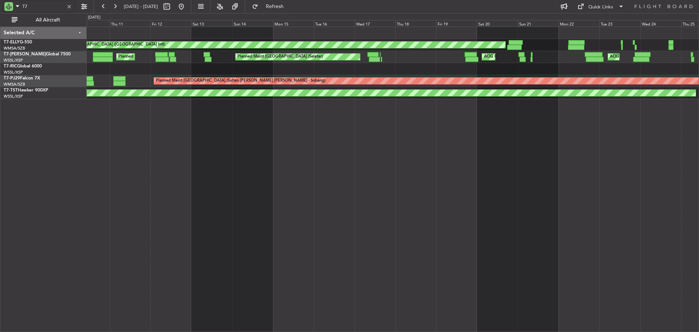  Describe the element at coordinates (26, 90) in the screenshot. I see `a: T7-TSTHawker 900XP` at that location.